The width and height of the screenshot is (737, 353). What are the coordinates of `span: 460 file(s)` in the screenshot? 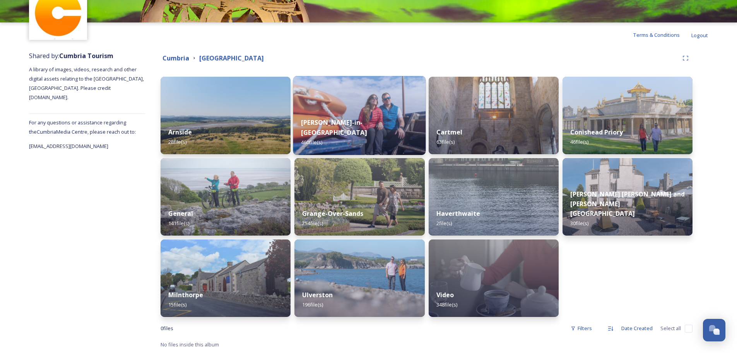 It's located at (311, 142).